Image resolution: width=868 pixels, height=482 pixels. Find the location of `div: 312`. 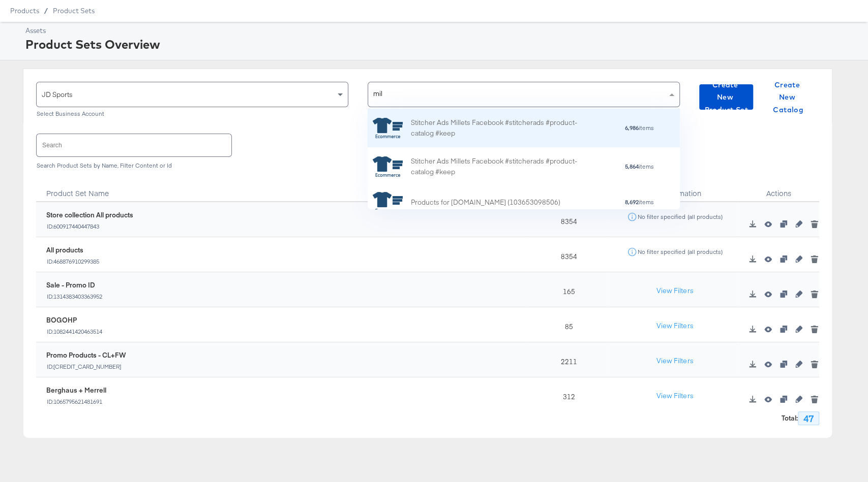

div: 312 is located at coordinates (566, 394).